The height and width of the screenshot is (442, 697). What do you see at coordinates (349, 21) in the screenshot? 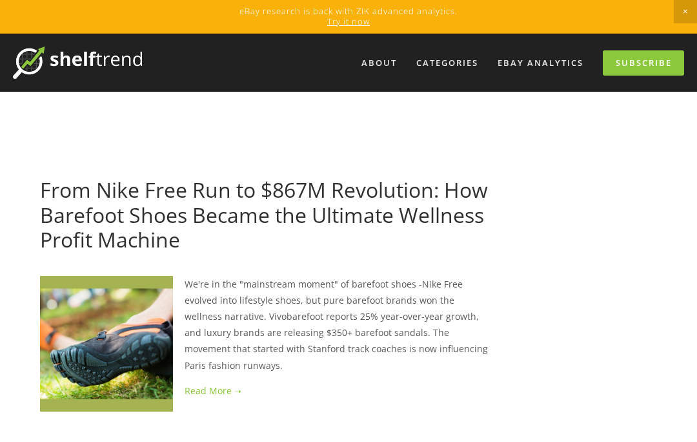
I see `a: Try it now` at bounding box center [349, 21].